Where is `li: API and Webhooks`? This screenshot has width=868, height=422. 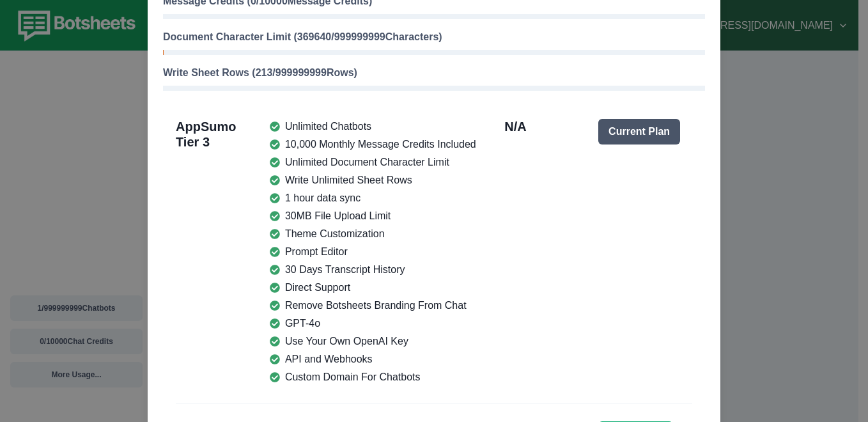
li: API and Webhooks is located at coordinates (373, 360).